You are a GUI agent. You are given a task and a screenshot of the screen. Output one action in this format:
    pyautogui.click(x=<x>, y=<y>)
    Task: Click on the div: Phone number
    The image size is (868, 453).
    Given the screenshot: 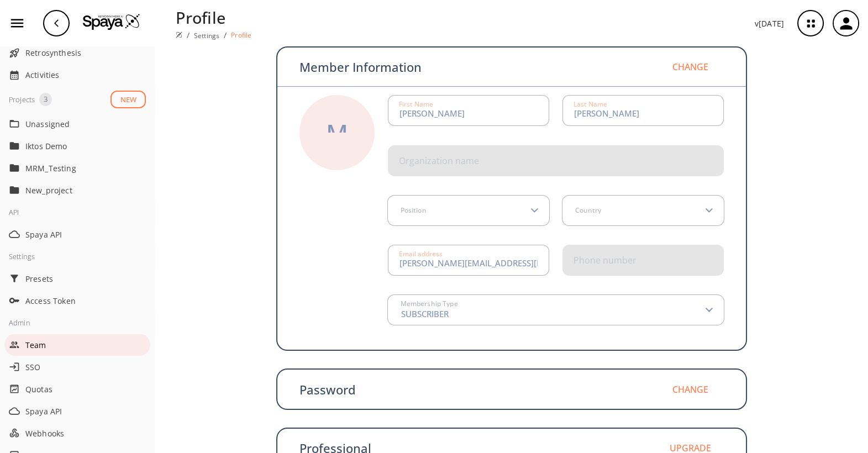 What is the action you would take?
    pyautogui.click(x=606, y=260)
    